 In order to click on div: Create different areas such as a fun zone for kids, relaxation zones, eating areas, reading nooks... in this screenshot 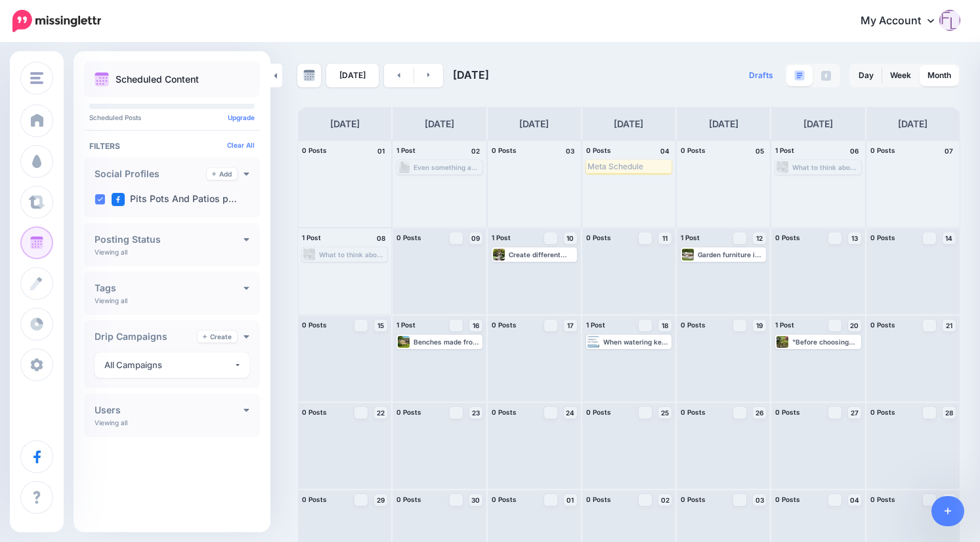, I will do `click(542, 255)`.